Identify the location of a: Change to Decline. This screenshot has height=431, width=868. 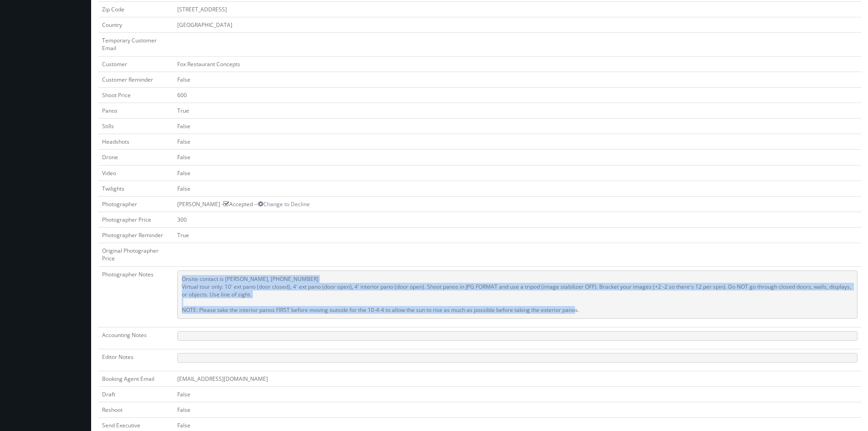
(284, 204).